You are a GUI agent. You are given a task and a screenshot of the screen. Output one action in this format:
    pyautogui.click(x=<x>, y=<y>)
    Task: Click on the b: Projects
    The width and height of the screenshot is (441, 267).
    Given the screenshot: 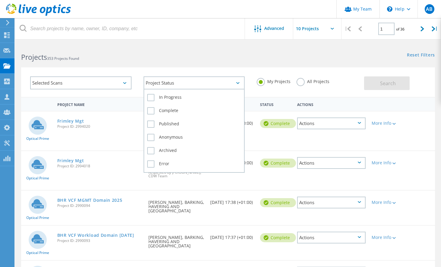 What is the action you would take?
    pyautogui.click(x=34, y=57)
    